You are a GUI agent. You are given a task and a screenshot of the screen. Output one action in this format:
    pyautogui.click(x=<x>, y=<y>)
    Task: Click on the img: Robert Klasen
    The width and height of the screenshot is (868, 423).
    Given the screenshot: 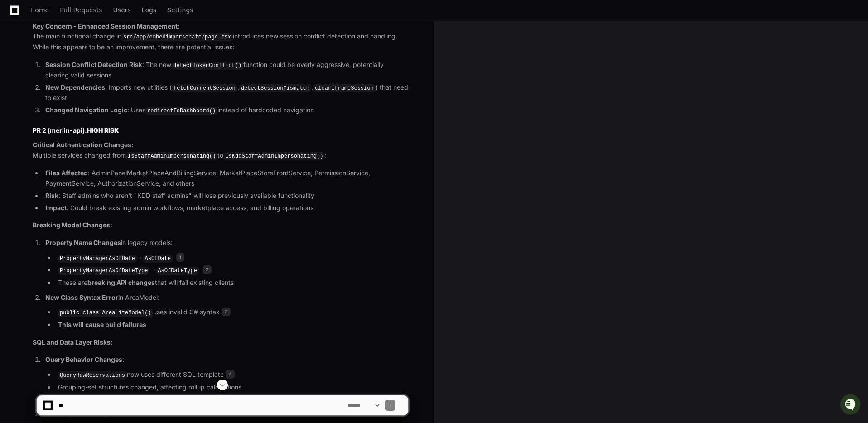 What is the action you would take?
    pyautogui.click(x=17, y=123)
    